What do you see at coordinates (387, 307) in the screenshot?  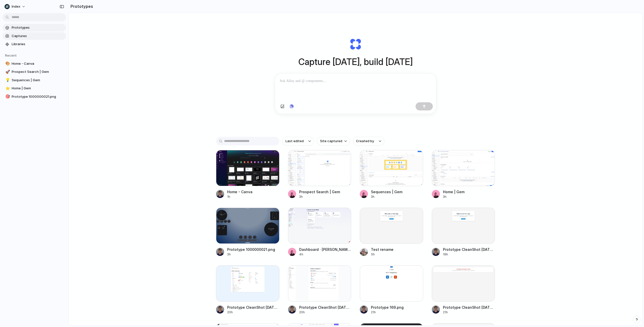 I see `div: Prototype 169.png` at bounding box center [387, 307].